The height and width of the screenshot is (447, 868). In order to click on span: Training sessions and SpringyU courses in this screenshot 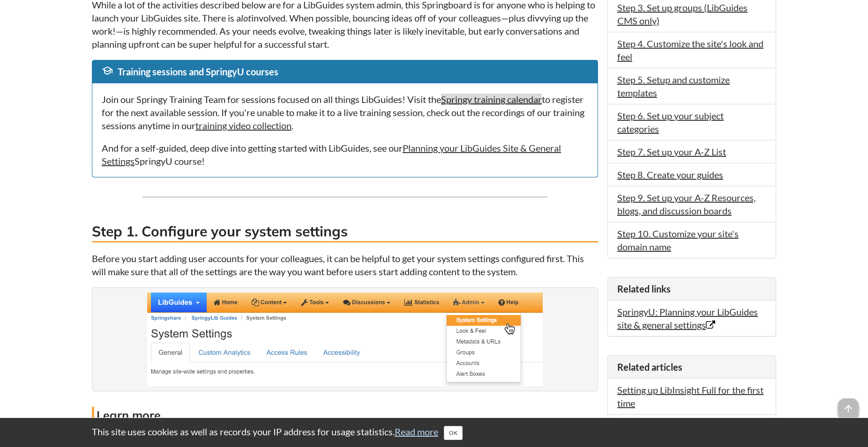, I will do `click(197, 72)`.